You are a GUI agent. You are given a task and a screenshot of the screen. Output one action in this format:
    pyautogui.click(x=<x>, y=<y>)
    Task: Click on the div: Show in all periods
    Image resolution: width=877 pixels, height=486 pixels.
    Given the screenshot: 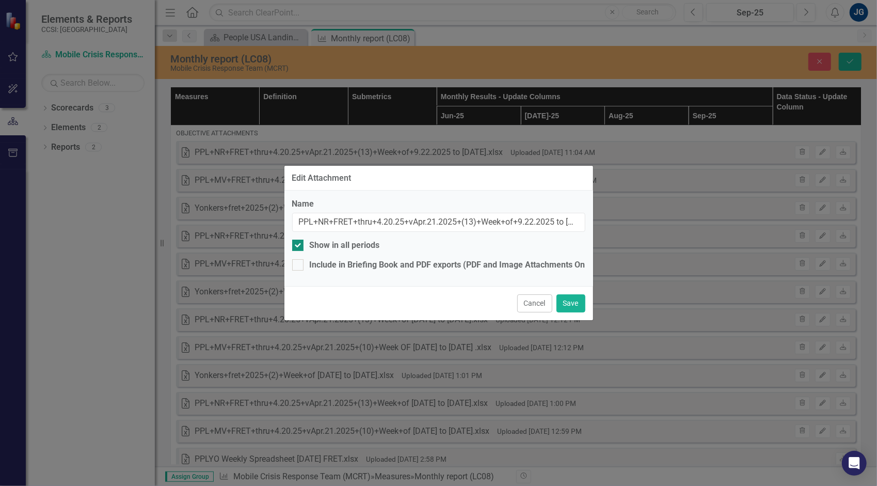 What is the action you would take?
    pyautogui.click(x=345, y=245)
    